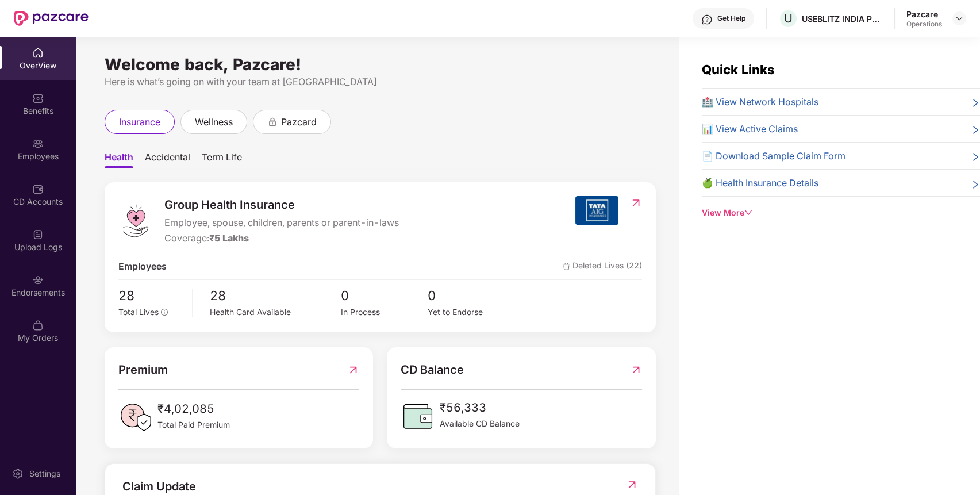  Describe the element at coordinates (282, 238) in the screenshot. I see `div: Coverage:` at that location.